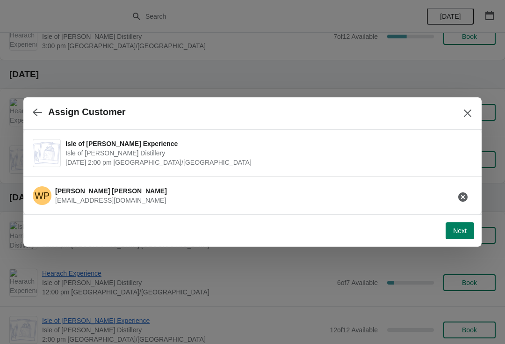  Describe the element at coordinates (459, 230) in the screenshot. I see `span: Next` at that location.